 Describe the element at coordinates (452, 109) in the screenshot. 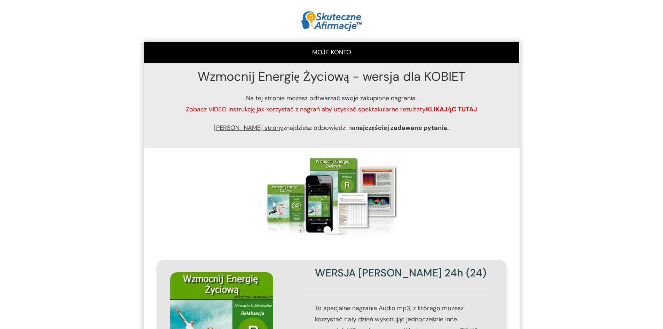

I see `a: KLIKAJĄC TUTAJ` at that location.